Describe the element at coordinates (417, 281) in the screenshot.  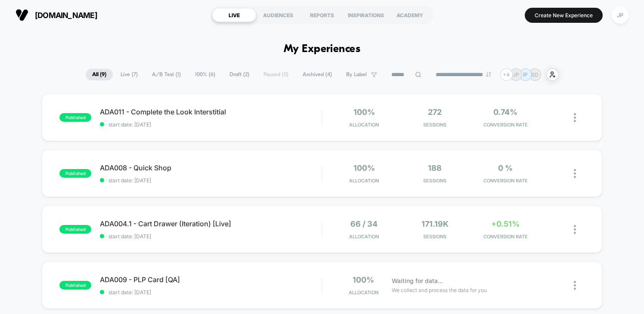
I see `span: Waiting for data...` at that location.